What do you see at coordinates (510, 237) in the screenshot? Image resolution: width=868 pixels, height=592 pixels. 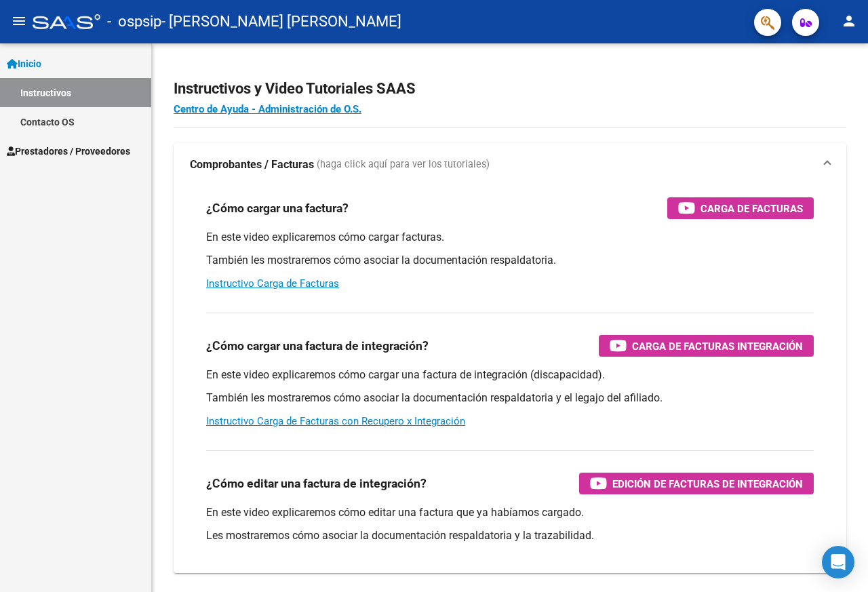 I see `p: En este video explicaremos cómo cargar facturas.` at bounding box center [510, 237].